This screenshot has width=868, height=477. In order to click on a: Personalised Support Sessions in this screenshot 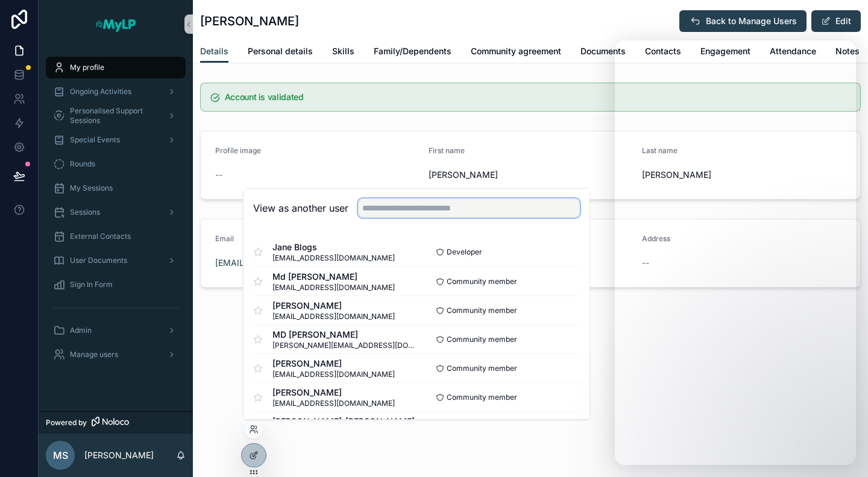, I will do `click(116, 116)`.